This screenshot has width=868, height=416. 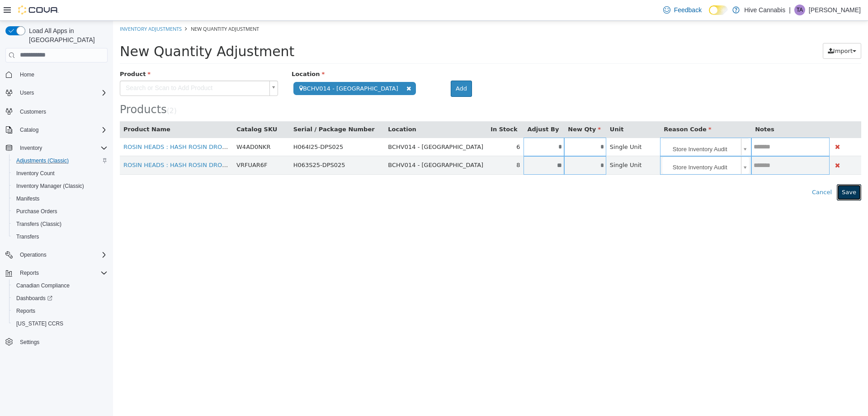 I want to click on span: Customers, so click(x=33, y=112).